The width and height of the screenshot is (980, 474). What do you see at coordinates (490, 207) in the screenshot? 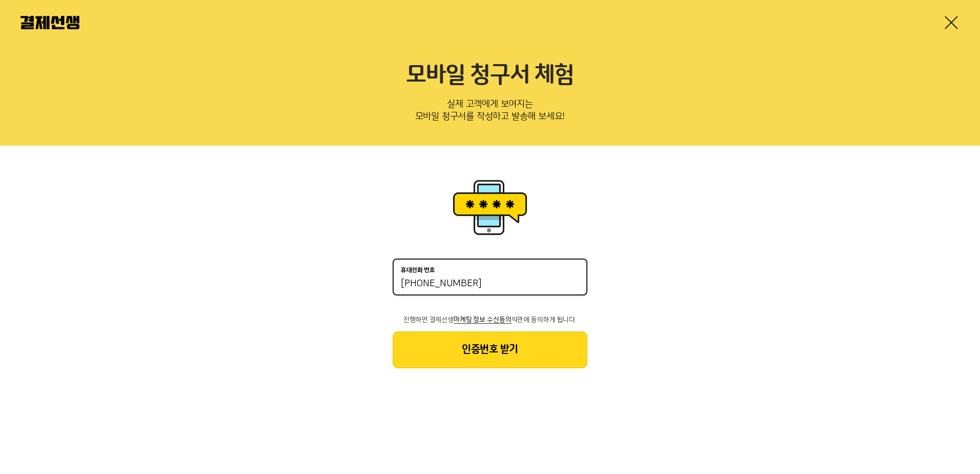
I see `img: 휴대폰인증 이미지` at bounding box center [490, 207].